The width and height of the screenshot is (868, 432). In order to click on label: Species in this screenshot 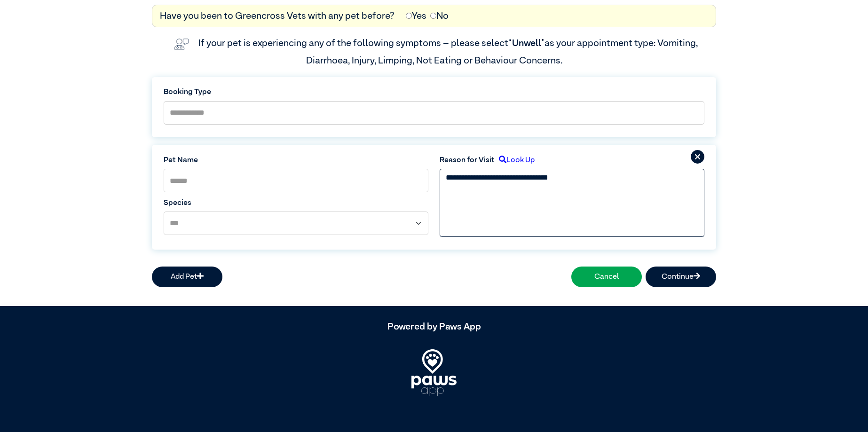, I will do `click(296, 203)`.